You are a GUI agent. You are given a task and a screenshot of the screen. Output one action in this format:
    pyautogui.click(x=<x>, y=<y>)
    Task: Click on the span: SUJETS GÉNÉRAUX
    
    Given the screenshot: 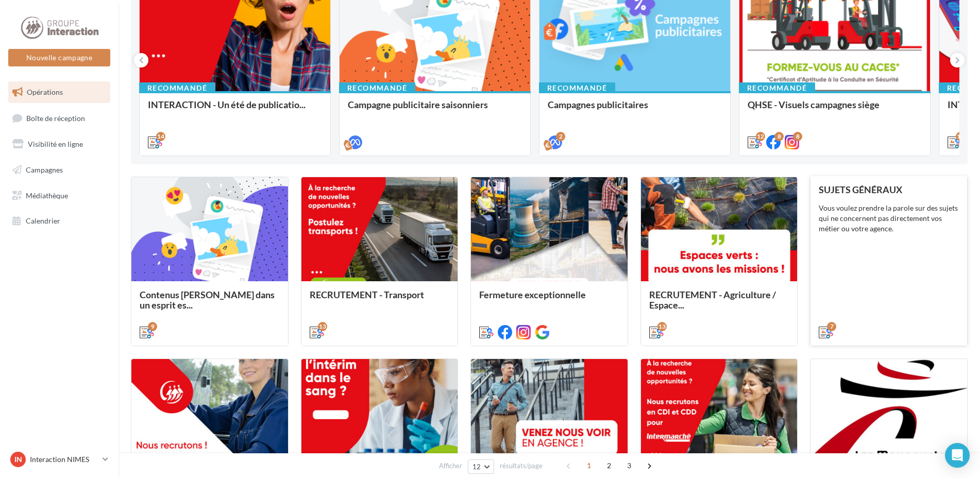 What is the action you would take?
    pyautogui.click(x=861, y=190)
    